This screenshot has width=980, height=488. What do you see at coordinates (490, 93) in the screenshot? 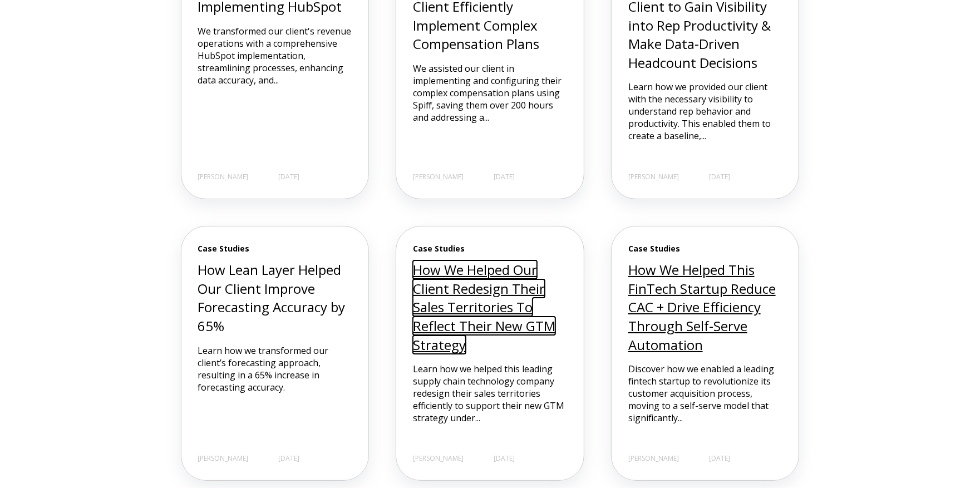
I see `p: We assisted our client in implementing and configuring their complex compensation plans using Spi...` at bounding box center [490, 93].